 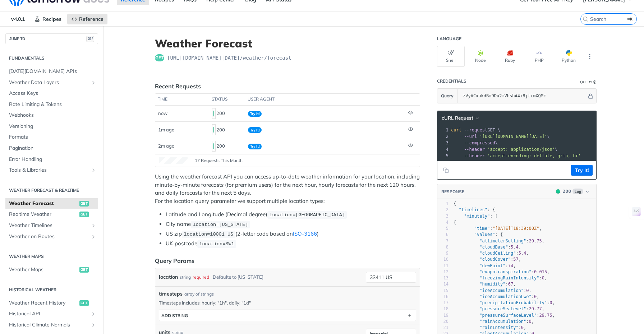 I want to click on a: ISO-3166, so click(x=305, y=233).